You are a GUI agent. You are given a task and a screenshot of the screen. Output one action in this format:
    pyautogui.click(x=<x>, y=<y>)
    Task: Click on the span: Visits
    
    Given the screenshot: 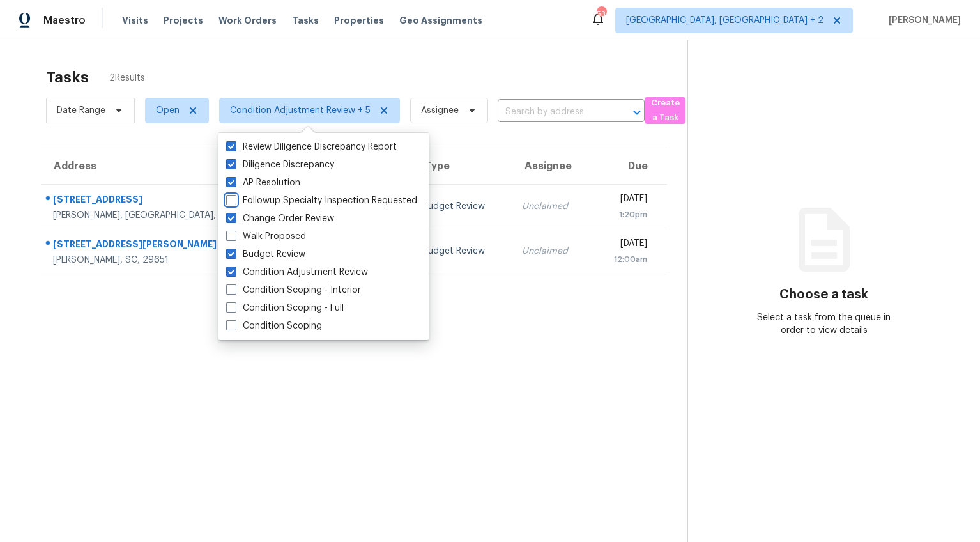 What is the action you would take?
    pyautogui.click(x=135, y=21)
    